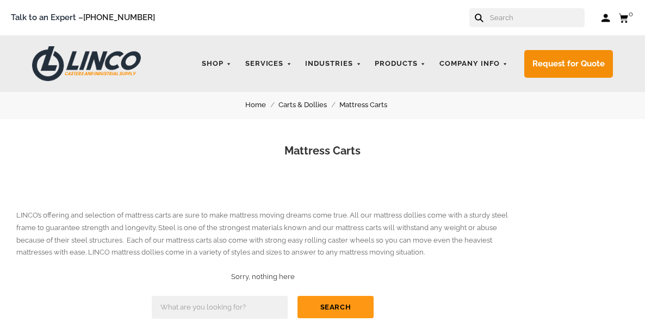 Image resolution: width=645 pixels, height=328 pixels. What do you see at coordinates (322, 151) in the screenshot?
I see `h1: Mattress Carts` at bounding box center [322, 151].